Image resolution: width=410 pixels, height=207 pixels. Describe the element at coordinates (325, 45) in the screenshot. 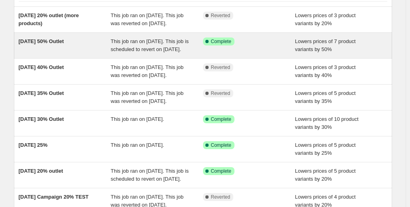

I see `span: Lowers prices of 7 product variants by 50%` at that location.